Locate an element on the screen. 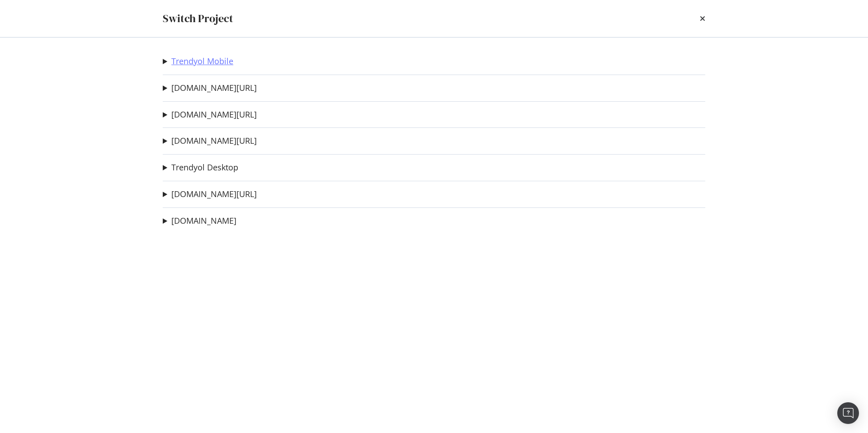 Image resolution: width=868 pixels, height=433 pixels. summary: Trendyol Mobile is located at coordinates (199, 61).